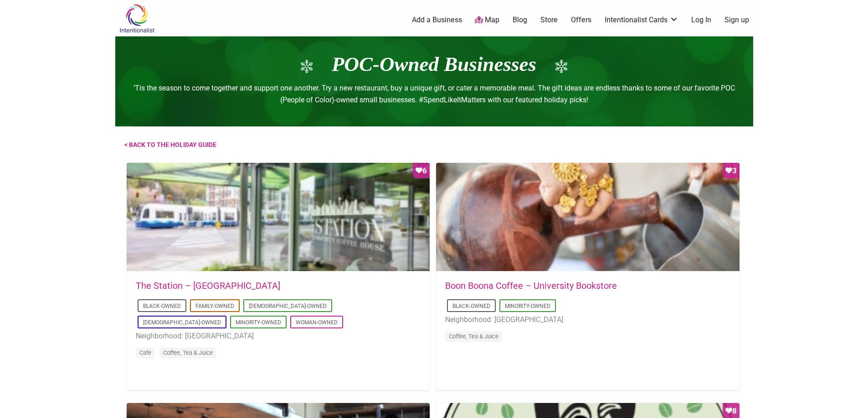  I want to click on a: Woman-Owned, so click(317, 323).